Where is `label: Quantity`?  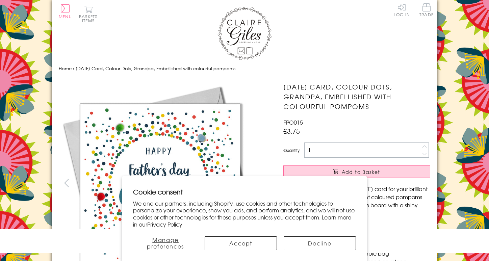 label: Quantity is located at coordinates (291, 150).